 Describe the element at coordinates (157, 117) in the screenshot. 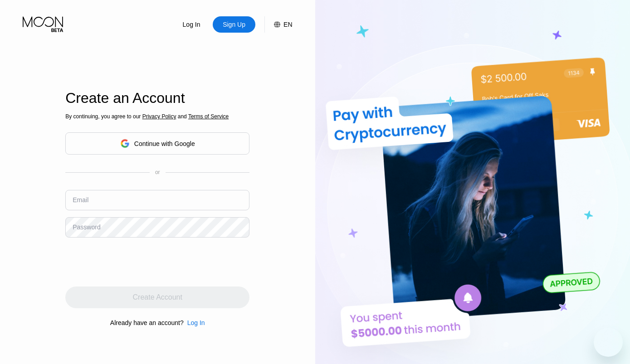

I see `div: By continuing, you agree to our` at that location.